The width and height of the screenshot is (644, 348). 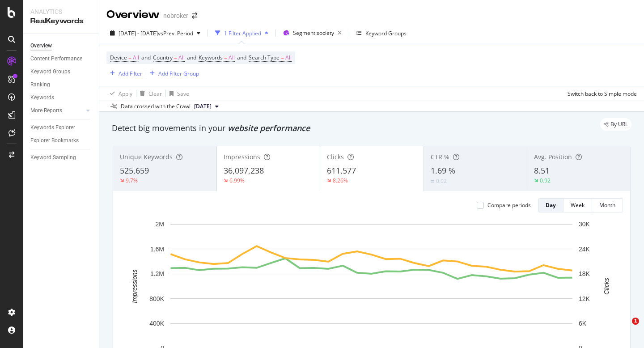 I want to click on text: 30K, so click(x=584, y=224).